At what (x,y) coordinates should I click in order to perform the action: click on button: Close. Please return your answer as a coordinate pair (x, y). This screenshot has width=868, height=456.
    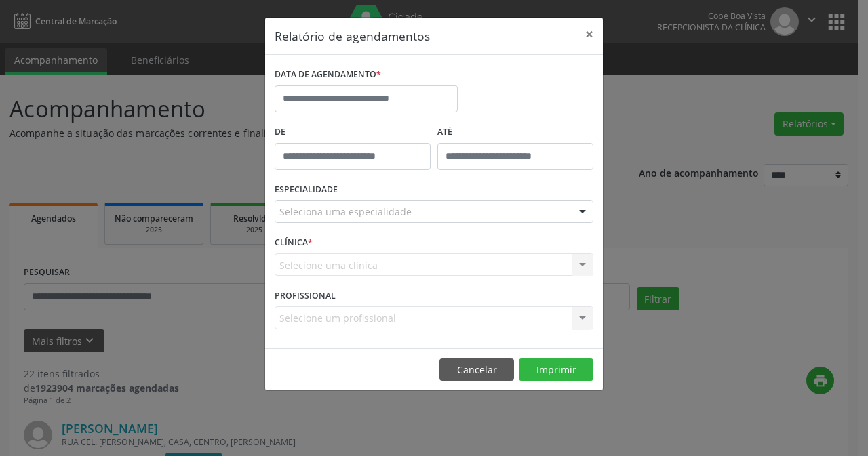
    Looking at the image, I should click on (589, 34).